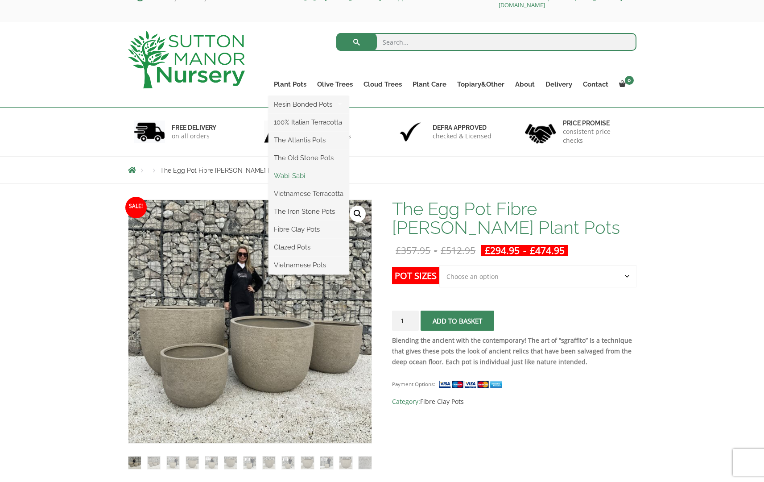 The image size is (764, 482). What do you see at coordinates (194, 136) in the screenshot?
I see `p: on all orders` at bounding box center [194, 136].